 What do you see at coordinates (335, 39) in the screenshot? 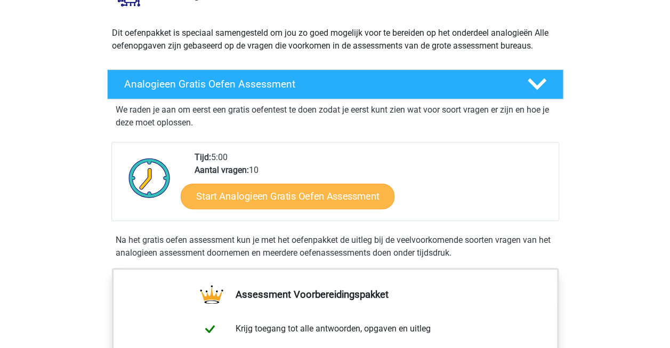
I see `p: Dit oefenpakket is speciaal samengesteld om jou zo goed mogelijk voor te bereiden op het onderdee...` at bounding box center [335, 39].